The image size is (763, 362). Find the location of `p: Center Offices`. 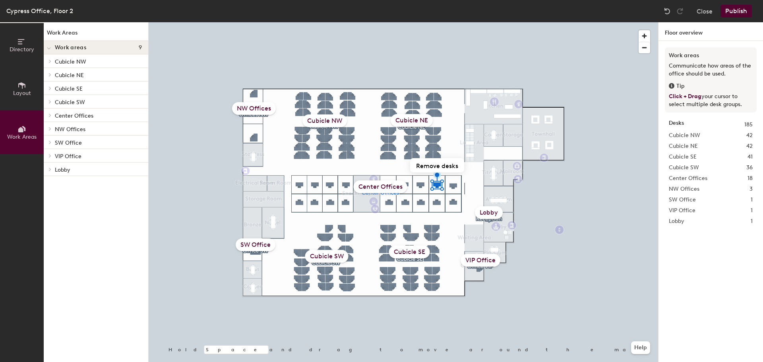

p: Center Offices is located at coordinates (98, 115).